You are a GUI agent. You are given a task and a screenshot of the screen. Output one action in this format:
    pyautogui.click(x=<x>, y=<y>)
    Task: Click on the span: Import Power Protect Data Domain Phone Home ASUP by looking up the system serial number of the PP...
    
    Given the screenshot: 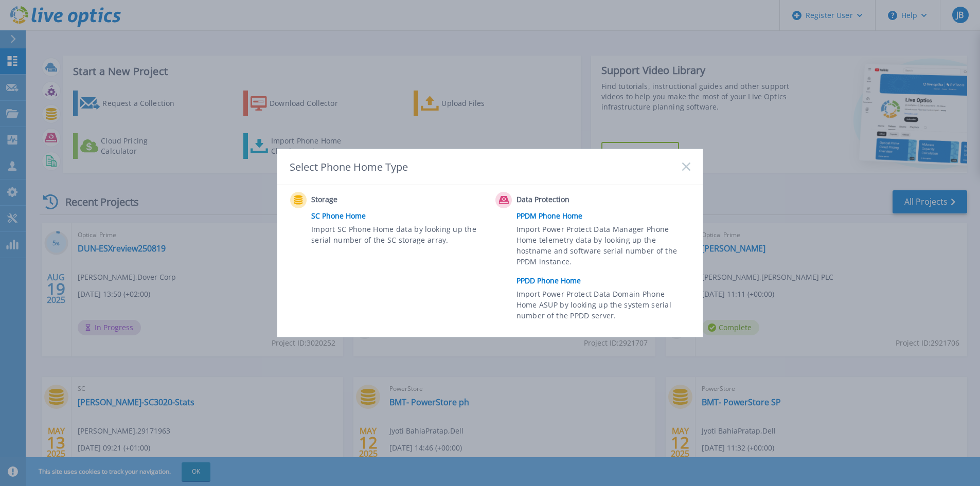 What is the action you would take?
    pyautogui.click(x=602, y=306)
    